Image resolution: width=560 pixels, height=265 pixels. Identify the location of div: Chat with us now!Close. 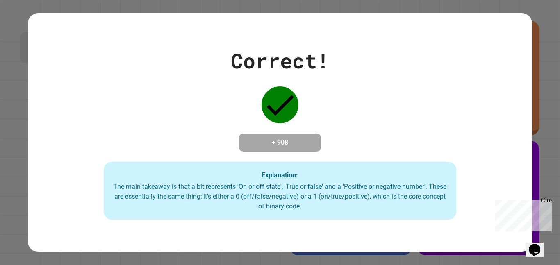
(30, 27).